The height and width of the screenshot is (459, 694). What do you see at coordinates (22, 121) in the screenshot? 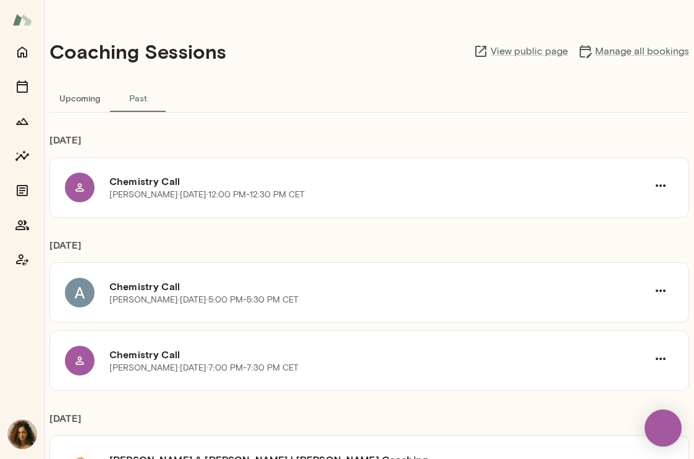
I see `button: Growth Plan` at bounding box center [22, 121].